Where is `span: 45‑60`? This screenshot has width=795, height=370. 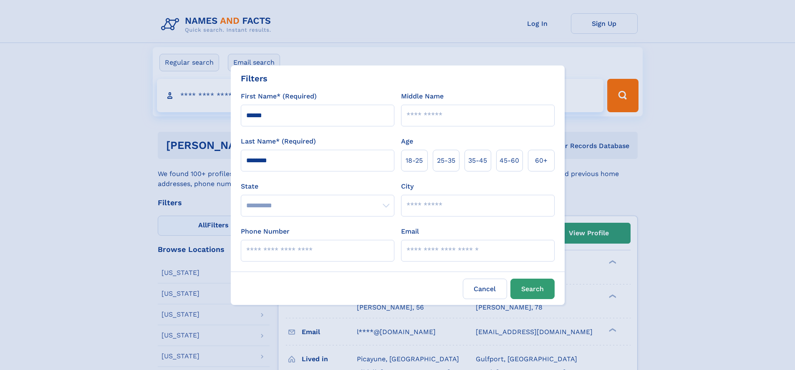 span: 45‑60 is located at coordinates (509, 161).